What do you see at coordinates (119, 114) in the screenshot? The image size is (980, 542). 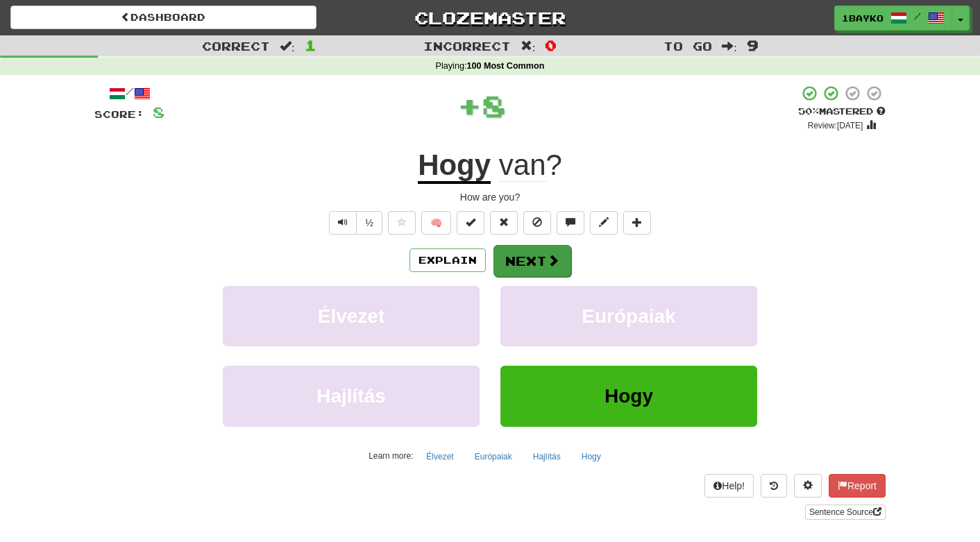 I see `span: Score:` at bounding box center [119, 114].